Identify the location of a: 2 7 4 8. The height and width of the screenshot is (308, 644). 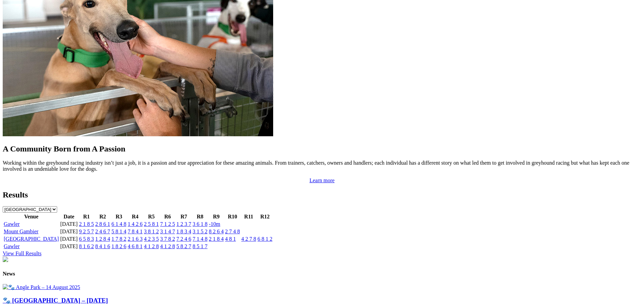
(232, 232).